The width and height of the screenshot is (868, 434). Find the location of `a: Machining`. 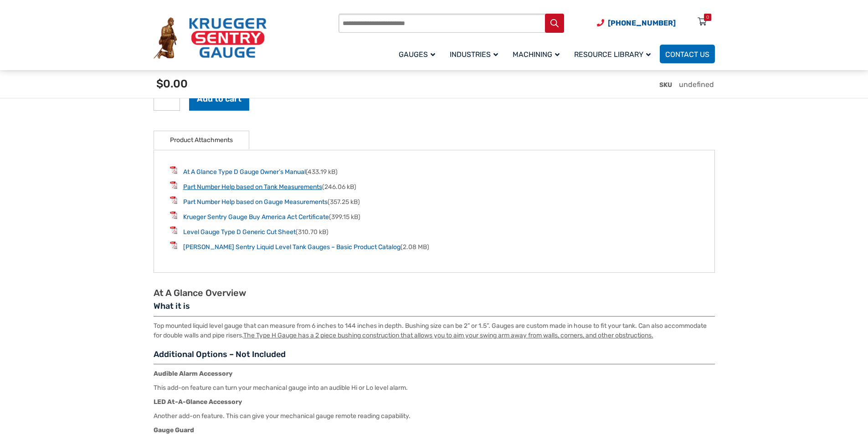

a: Machining is located at coordinates (538, 54).